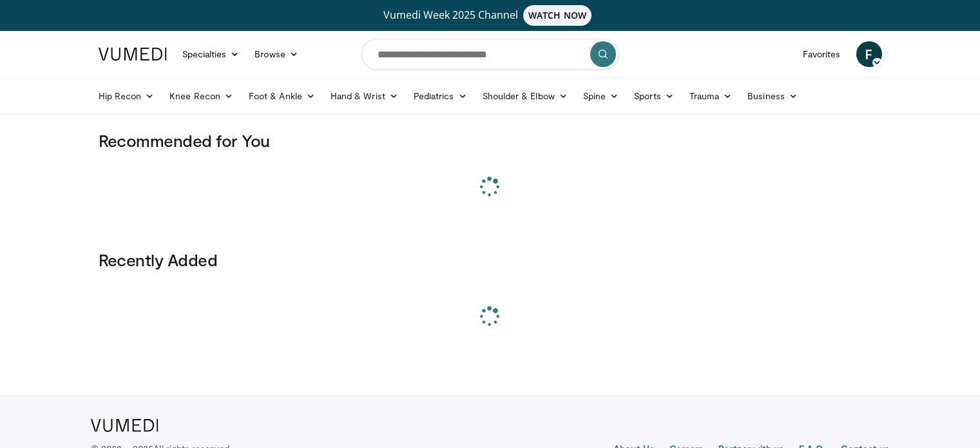 This screenshot has height=448, width=980. Describe the element at coordinates (654, 96) in the screenshot. I see `a: Sports` at that location.